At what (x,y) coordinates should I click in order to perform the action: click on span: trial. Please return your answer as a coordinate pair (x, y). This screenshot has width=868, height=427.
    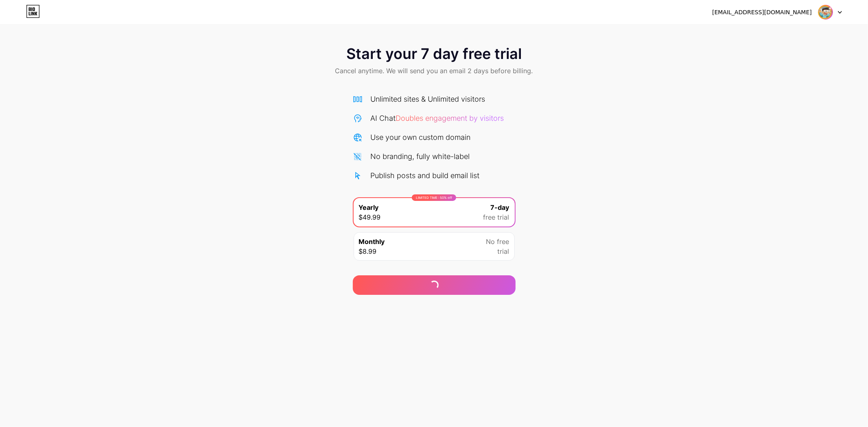
    Looking at the image, I should click on (503, 251).